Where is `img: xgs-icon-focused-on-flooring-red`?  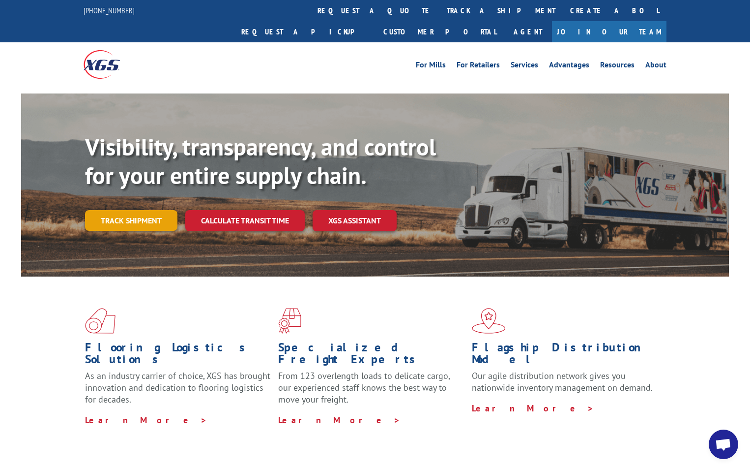
img: xgs-icon-focused-on-flooring-red is located at coordinates (290, 321).